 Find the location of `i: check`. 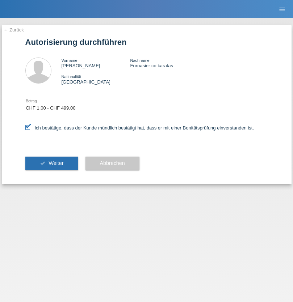

i: check is located at coordinates (43, 163).